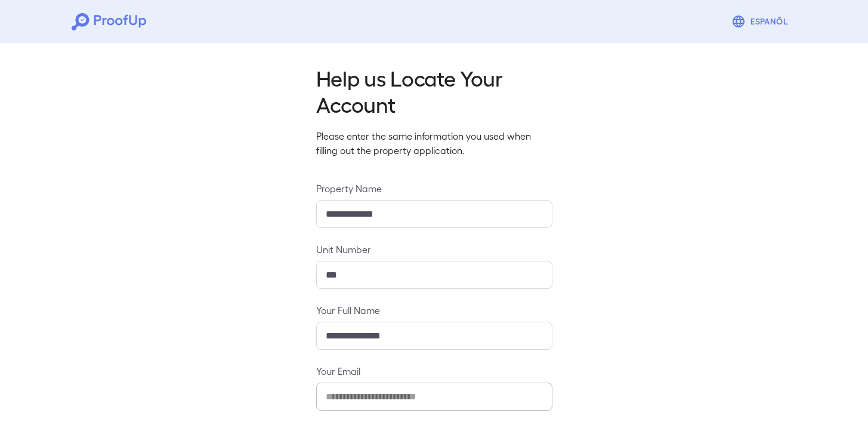 Image resolution: width=868 pixels, height=425 pixels. Describe the element at coordinates (761, 21) in the screenshot. I see `button: Espanõl` at that location.